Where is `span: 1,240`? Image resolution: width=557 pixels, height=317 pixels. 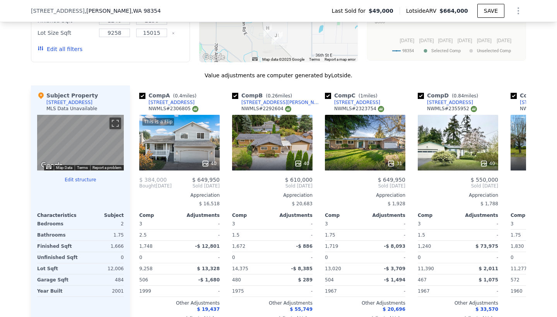 span: 1,240 is located at coordinates (424, 246).